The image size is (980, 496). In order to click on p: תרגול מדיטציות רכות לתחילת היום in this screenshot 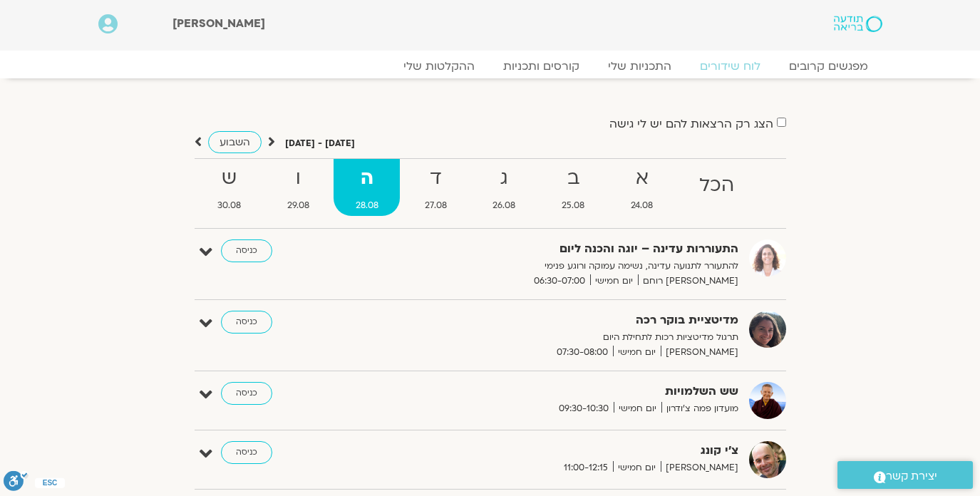, I will do `click(564, 337)`.